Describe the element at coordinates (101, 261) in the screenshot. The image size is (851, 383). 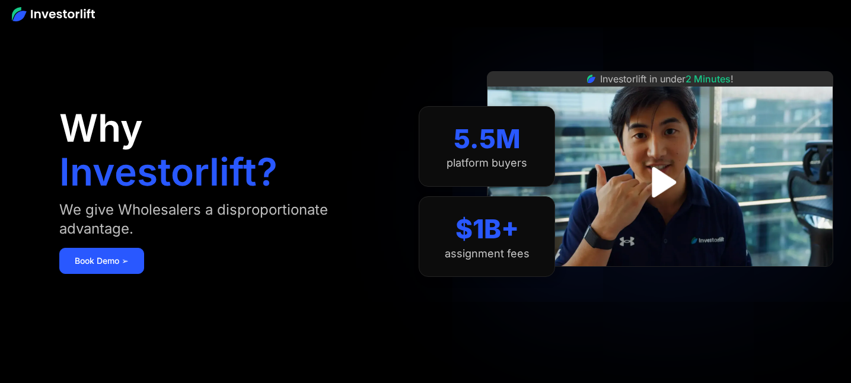
I see `a: Book Demo ➢` at that location.